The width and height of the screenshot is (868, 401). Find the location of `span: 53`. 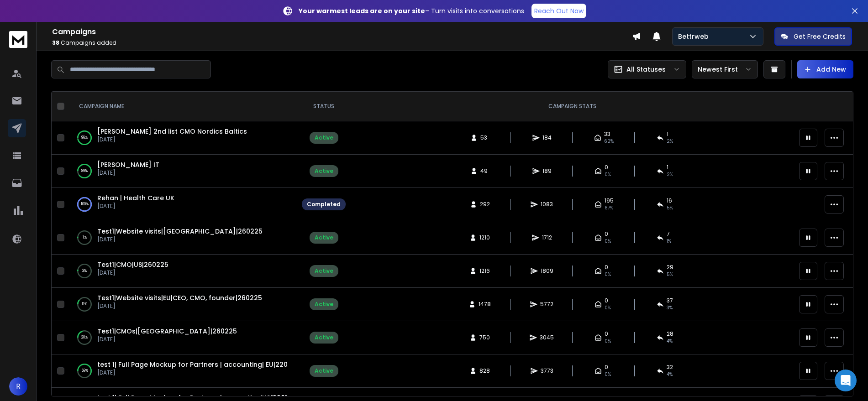

span: 53 is located at coordinates (485, 137).